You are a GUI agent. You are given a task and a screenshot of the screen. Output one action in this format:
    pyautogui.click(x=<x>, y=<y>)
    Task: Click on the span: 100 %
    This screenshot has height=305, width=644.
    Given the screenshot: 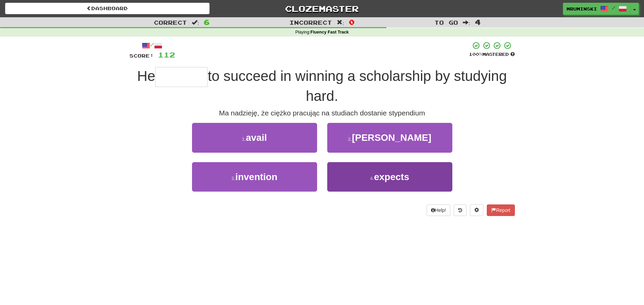 What is the action you would take?
    pyautogui.click(x=476, y=54)
    